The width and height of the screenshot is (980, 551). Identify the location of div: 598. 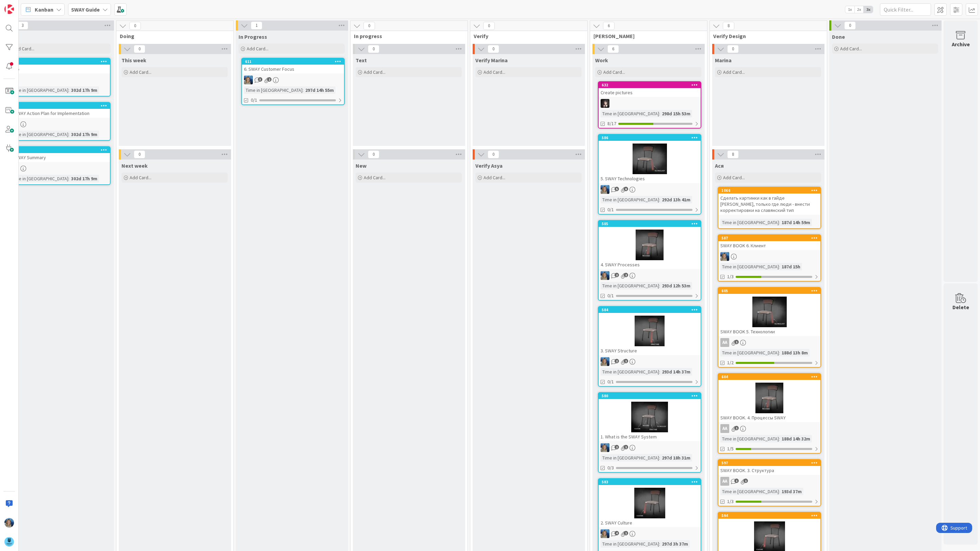
(60, 62).